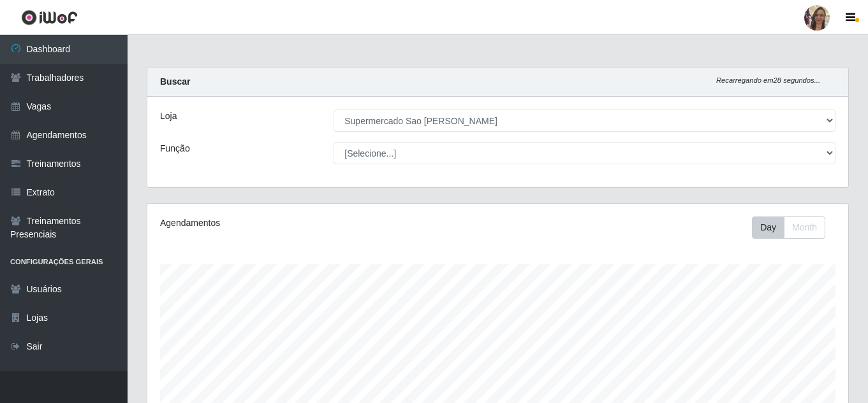 Image resolution: width=868 pixels, height=403 pixels. I want to click on button: Day, so click(768, 227).